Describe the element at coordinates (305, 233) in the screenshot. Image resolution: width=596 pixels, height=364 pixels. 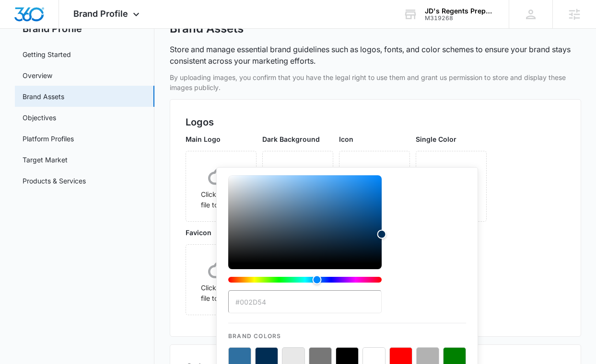
I see `div: color-picker` at that location.